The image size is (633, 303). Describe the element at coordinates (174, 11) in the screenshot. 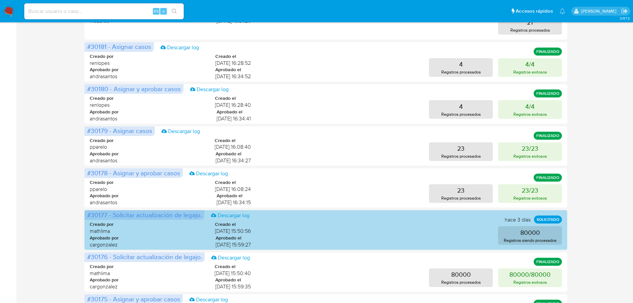

I see `button: search-icon` at that location.